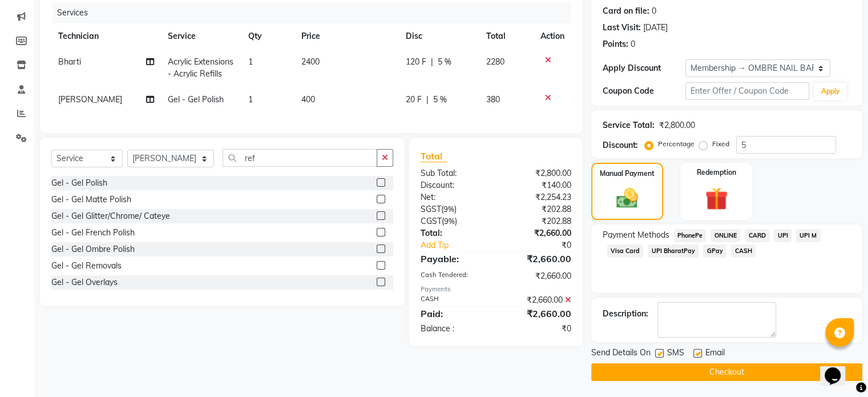  I want to click on th: Technician, so click(106, 36).